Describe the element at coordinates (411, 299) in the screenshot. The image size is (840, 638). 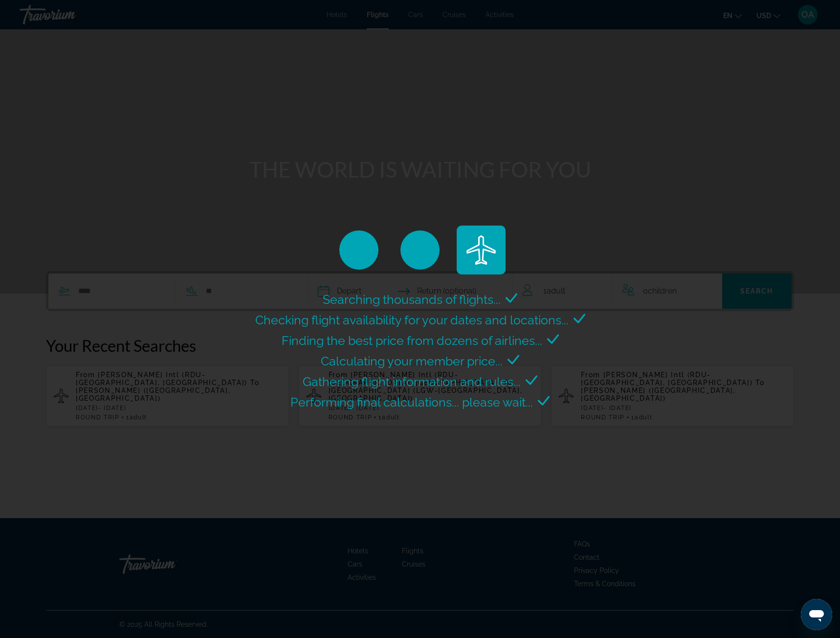
I see `span: Searching thousands of flights...` at that location.